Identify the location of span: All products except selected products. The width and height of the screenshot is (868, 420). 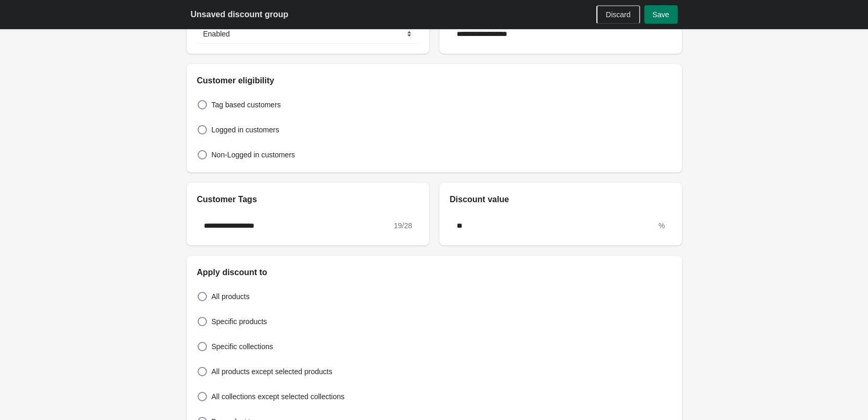
(272, 372).